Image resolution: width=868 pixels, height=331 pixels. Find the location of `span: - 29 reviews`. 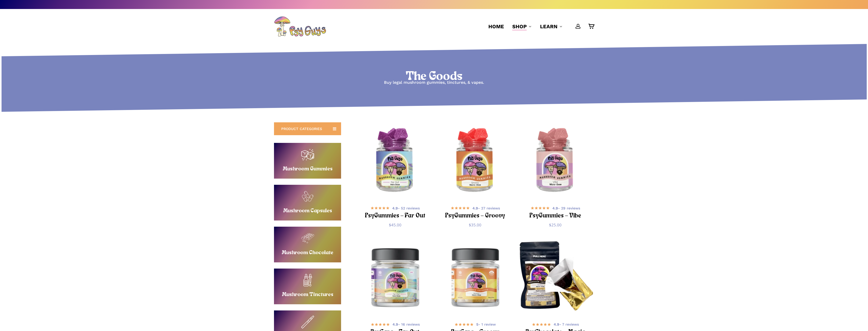

span: - 29 reviews is located at coordinates (566, 208).